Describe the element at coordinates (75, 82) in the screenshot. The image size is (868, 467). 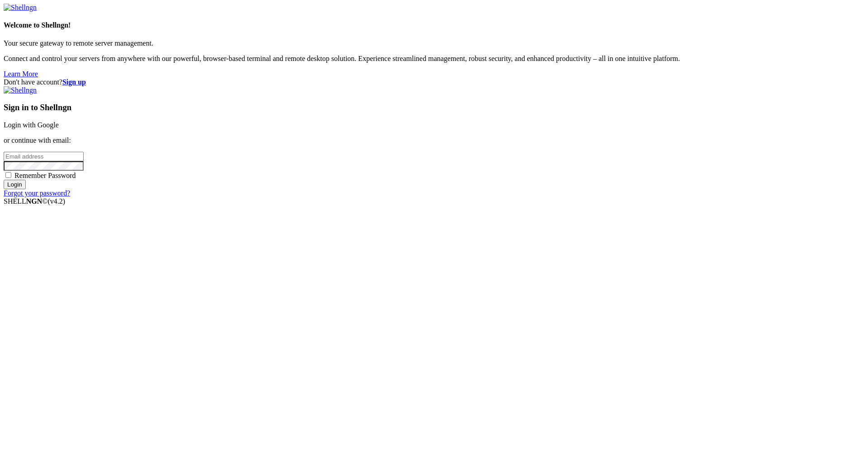
I see `strong: Sign up` at that location.